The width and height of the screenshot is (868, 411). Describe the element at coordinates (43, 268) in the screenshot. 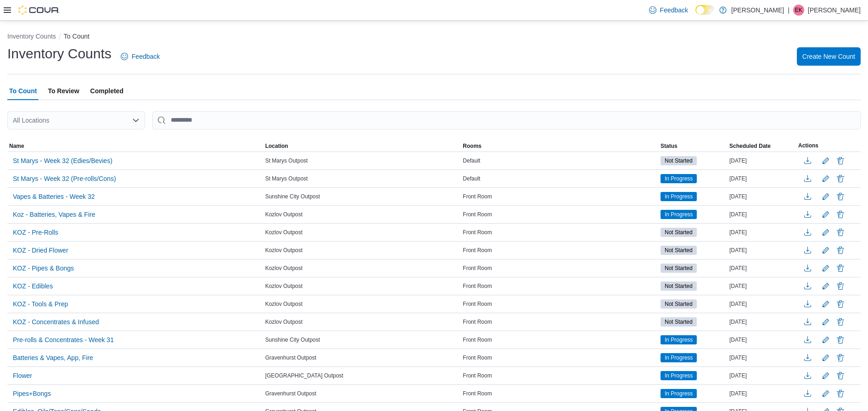

I see `button: KOZ - Pipes & Bongs` at that location.